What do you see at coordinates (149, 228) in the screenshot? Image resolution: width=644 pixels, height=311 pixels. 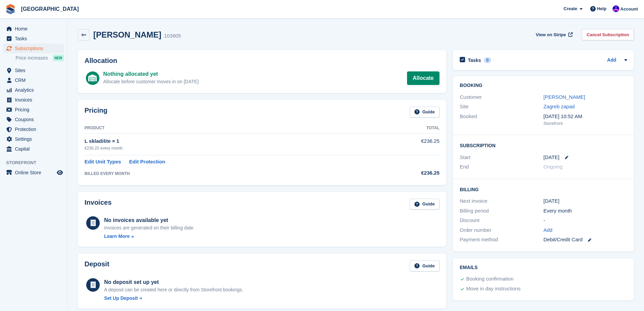 I see `div: Invoices are generated on their billing date.` at bounding box center [149, 228].